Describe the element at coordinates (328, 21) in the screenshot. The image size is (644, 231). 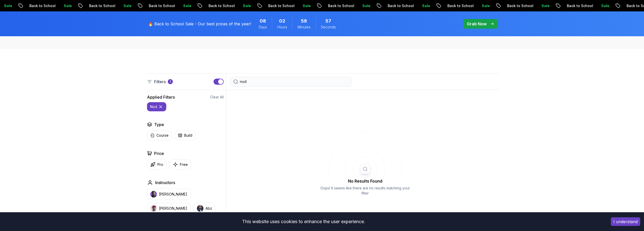
I see `span: 57 Seconds` at that location.